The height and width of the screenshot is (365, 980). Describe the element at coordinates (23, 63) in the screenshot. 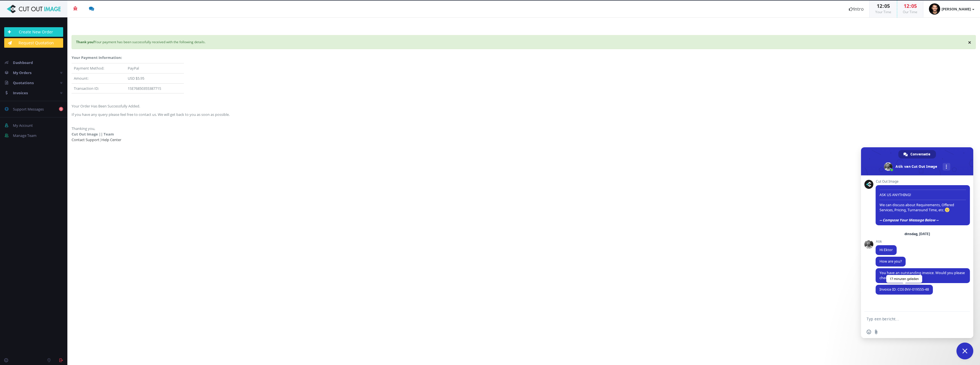

I see `span: Dashboard` at that location.